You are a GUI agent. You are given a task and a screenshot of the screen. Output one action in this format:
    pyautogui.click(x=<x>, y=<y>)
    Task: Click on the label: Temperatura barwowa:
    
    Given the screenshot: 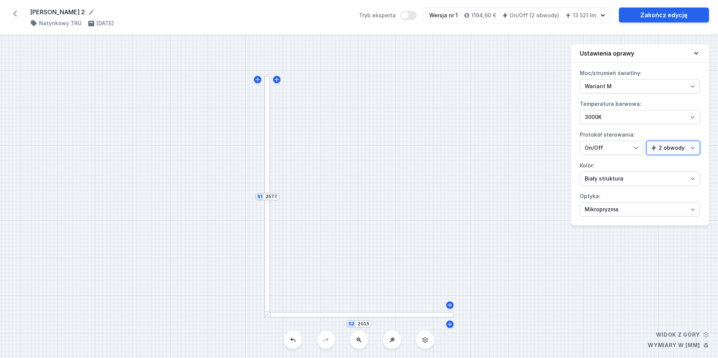 What is the action you would take?
    pyautogui.click(x=639, y=111)
    